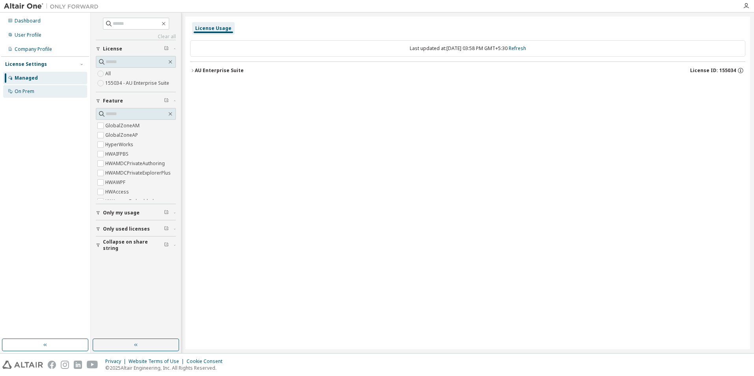  I want to click on img: instagram.svg, so click(65, 365).